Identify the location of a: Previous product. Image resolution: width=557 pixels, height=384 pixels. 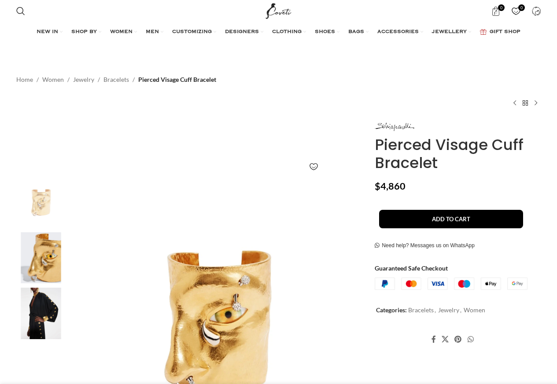
(514, 103).